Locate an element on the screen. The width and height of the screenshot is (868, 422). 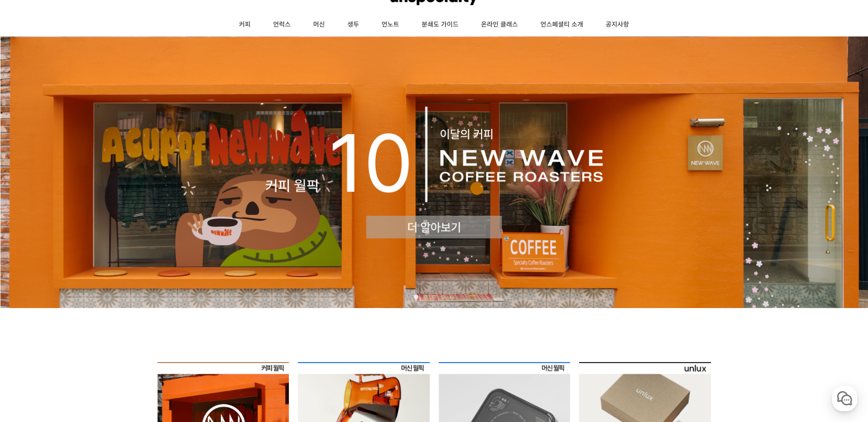
a: 머신 is located at coordinates (319, 25).